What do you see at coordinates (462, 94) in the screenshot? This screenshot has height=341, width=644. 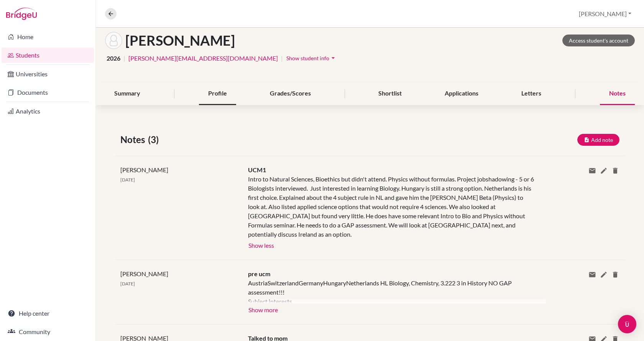 I see `div: Applications` at bounding box center [462, 94].